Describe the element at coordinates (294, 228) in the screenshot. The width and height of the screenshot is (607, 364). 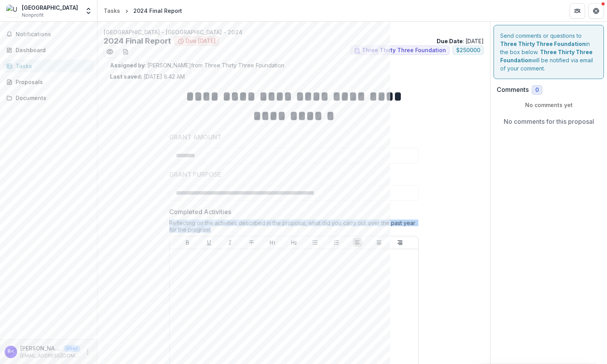
I see `div: Reflecting on the activities described in the proposal, what did you carry out over the past year...` at that location.